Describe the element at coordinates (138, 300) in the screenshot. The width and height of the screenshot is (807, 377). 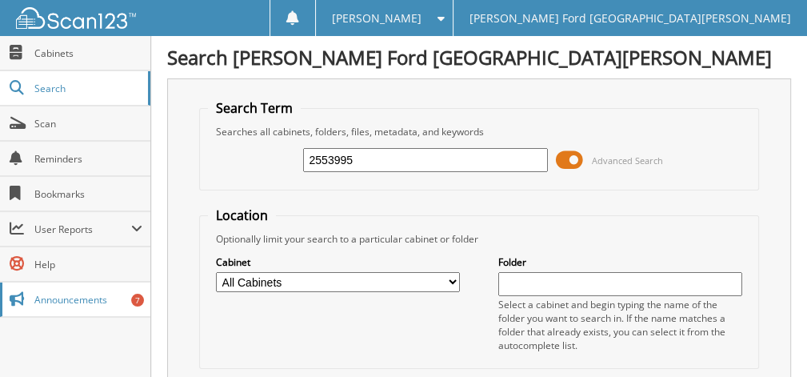
I see `div: 7` at that location.